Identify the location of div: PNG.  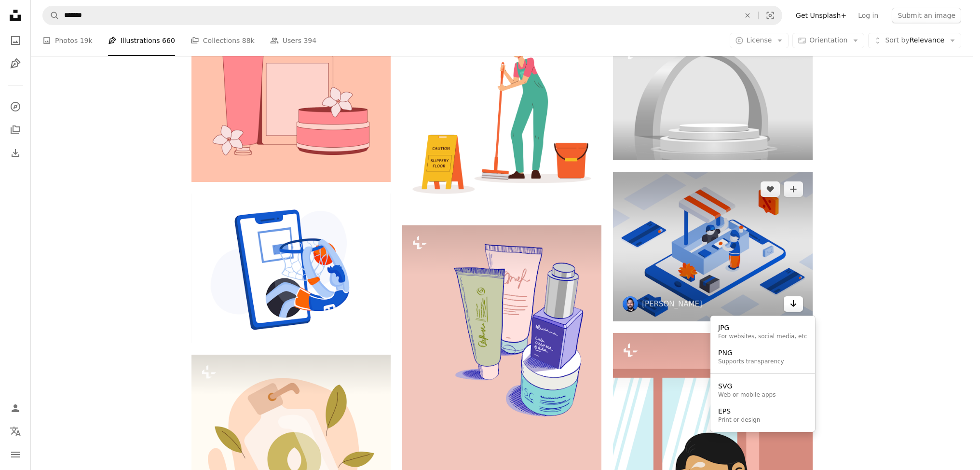
(750, 354).